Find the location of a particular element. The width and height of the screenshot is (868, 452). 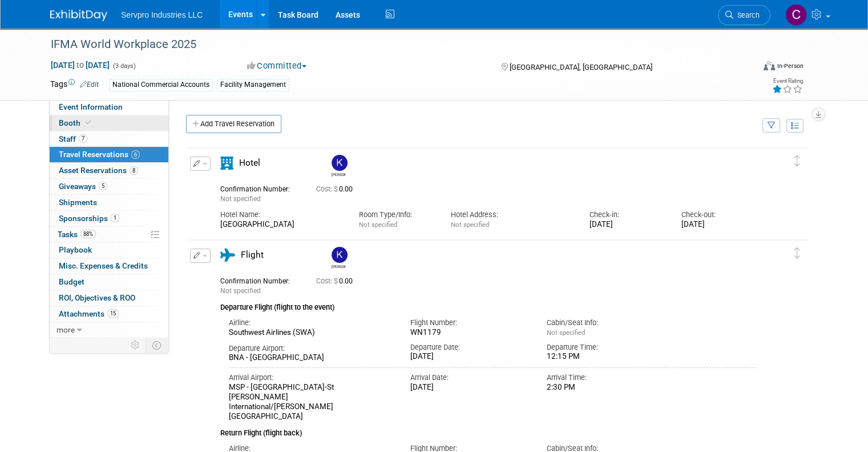

div: Return Flight (flight back) is located at coordinates (488, 430).